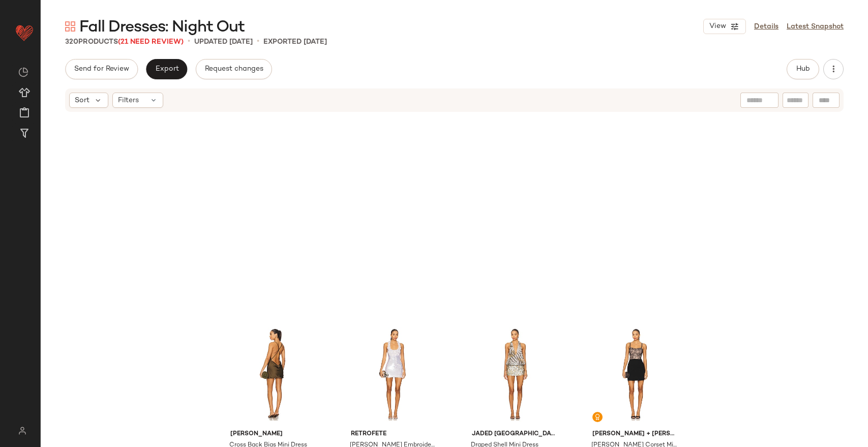 The width and height of the screenshot is (868, 447). Describe the element at coordinates (101, 69) in the screenshot. I see `button: Send for Review` at that location.